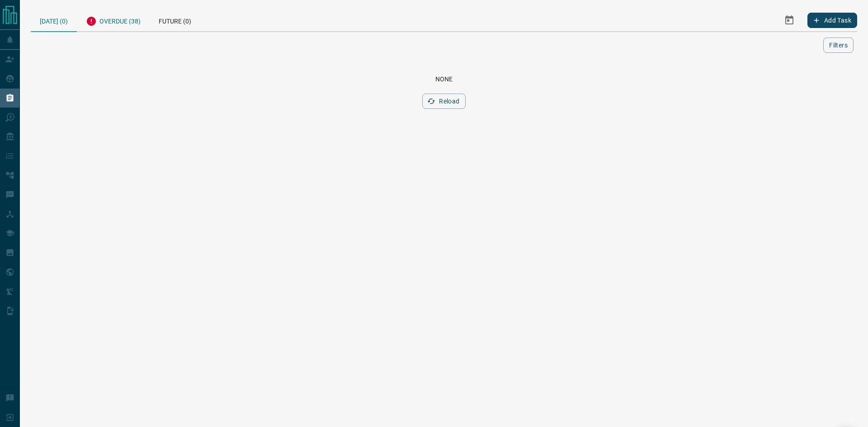 Image resolution: width=868 pixels, height=427 pixels. What do you see at coordinates (175, 20) in the screenshot?
I see `div: Future (0)` at bounding box center [175, 20].